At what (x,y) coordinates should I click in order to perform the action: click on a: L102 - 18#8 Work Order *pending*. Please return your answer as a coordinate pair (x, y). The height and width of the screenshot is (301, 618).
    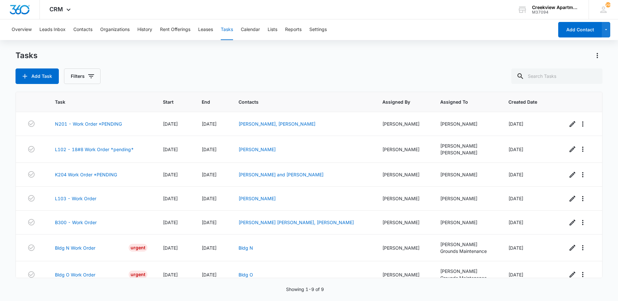
    Looking at the image, I should click on (94, 149).